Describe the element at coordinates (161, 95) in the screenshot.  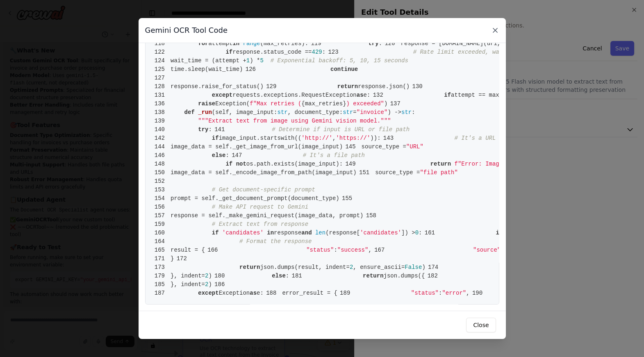
I see `span: 131` at that location.